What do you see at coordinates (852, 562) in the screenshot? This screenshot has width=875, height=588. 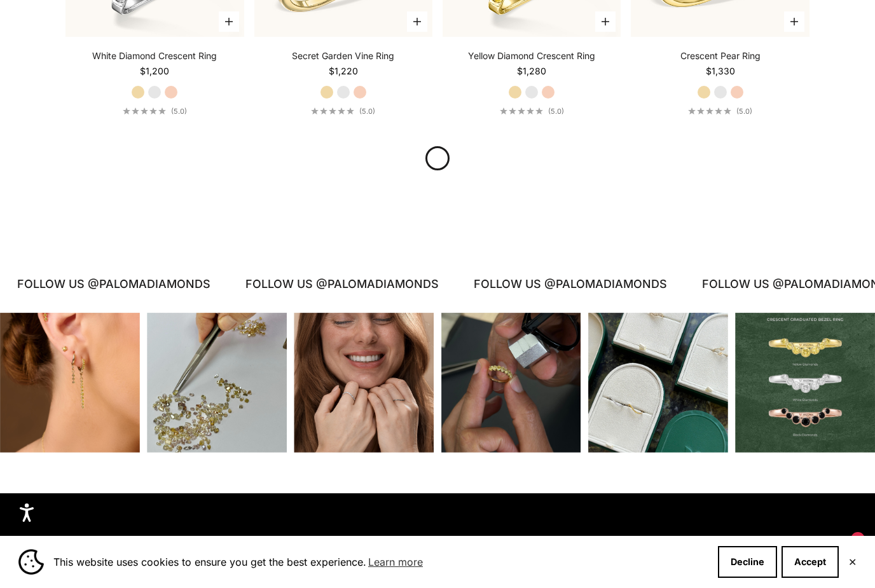 I see `button: Close` at bounding box center [852, 562].